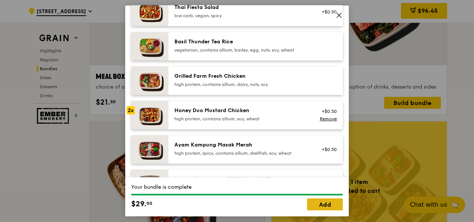  What do you see at coordinates (150, 115) in the screenshot?
I see `img: daily_normal_Honey_Duo_Mustard_Chicken__Horizontal_.jpg` at bounding box center [150, 115].